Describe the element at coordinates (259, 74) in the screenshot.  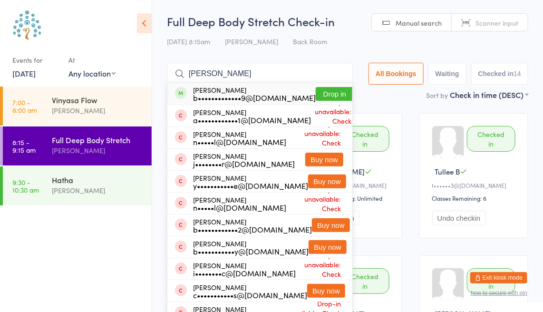
I see `input: Search` at that location.